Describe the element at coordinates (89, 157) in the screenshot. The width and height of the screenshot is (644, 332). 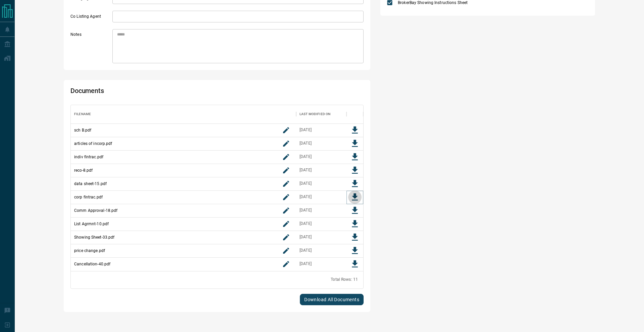
I see `p: indiv fintrac.pdf` at that location.